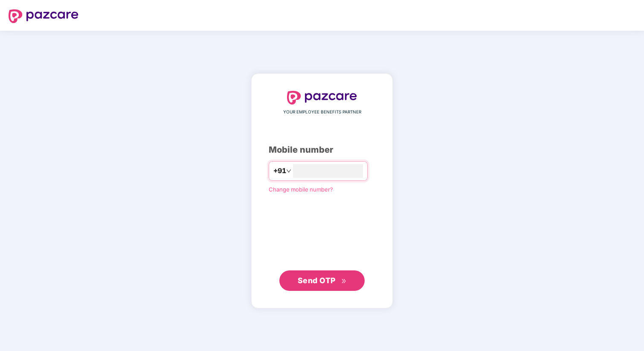 This screenshot has width=644, height=351. Describe the element at coordinates (322, 150) in the screenshot. I see `div: Mobile number` at that location.